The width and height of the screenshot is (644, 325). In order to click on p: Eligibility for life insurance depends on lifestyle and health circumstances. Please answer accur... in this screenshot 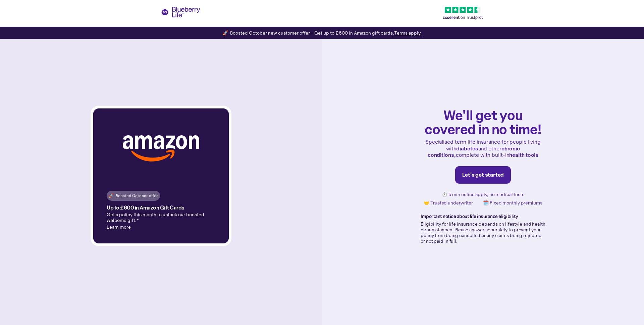, I will do `click(483, 232)`.